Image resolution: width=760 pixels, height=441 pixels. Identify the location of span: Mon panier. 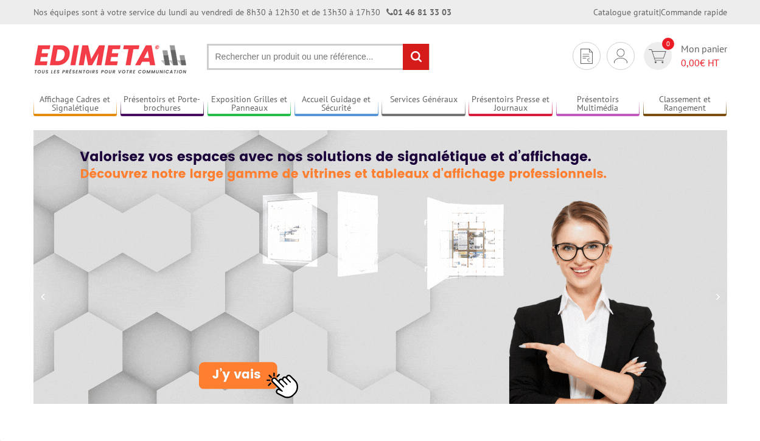
(704, 56).